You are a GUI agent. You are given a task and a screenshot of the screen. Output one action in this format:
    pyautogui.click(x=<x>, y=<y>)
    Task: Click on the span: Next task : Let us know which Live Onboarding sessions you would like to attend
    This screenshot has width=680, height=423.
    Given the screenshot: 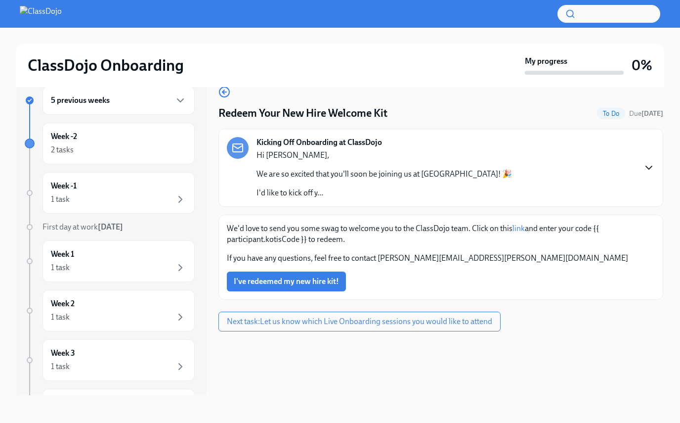 What is the action you would take?
    pyautogui.click(x=359, y=321)
    